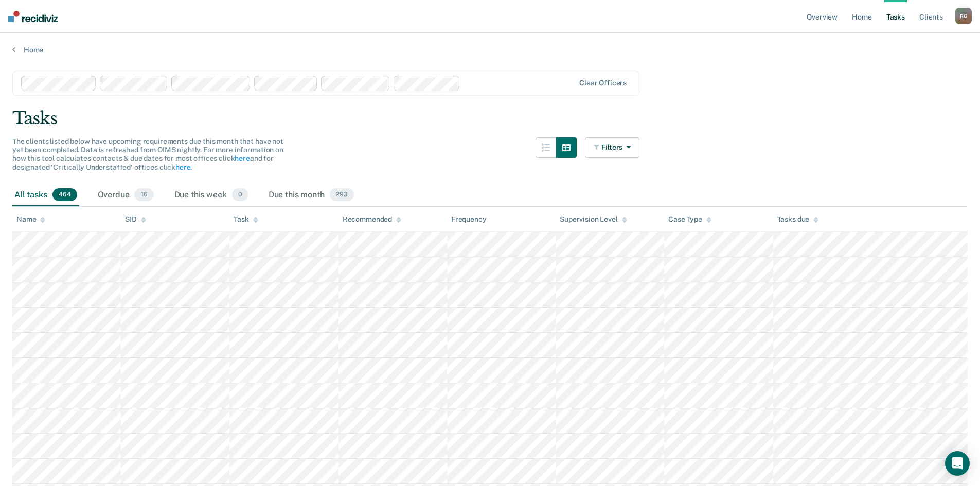  What do you see at coordinates (342, 195) in the screenshot?
I see `span: 293` at bounding box center [342, 195].